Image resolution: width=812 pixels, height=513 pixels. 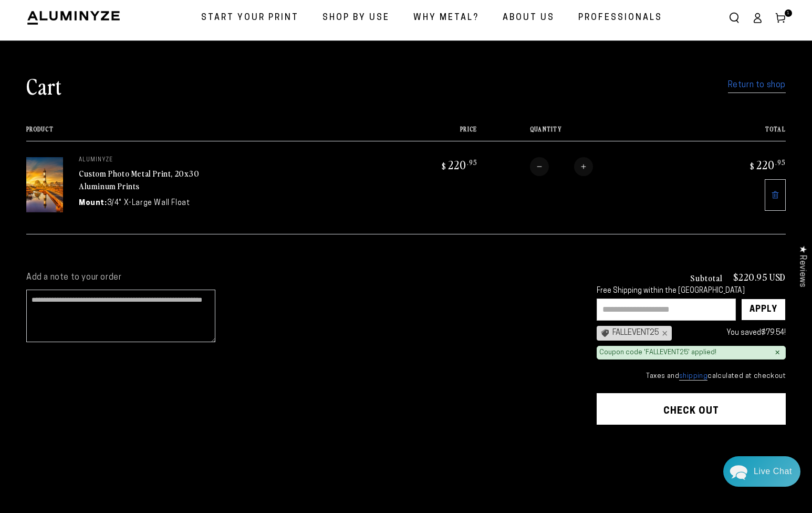 I want to click on p: Your new order number is 42496. An order confirmation was sent to your email as well. Thank you., so click(x=119, y=256).